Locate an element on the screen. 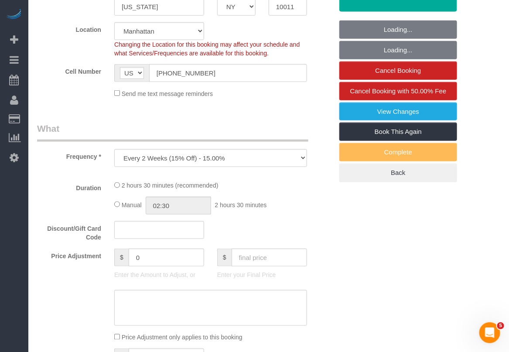 The width and height of the screenshot is (509, 352). legend: What is located at coordinates (173, 132).